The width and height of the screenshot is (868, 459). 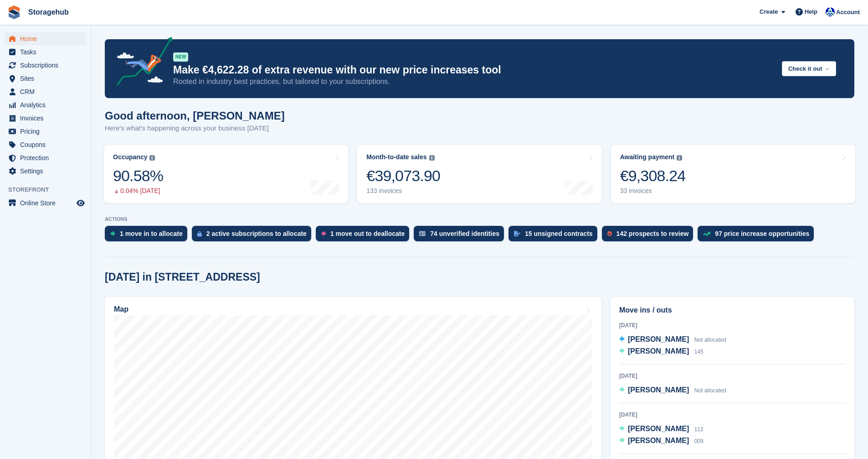 What do you see at coordinates (474, 70) in the screenshot?
I see `p: Make €4,622.28 of extra revenue with our new price increases tool` at bounding box center [474, 70].